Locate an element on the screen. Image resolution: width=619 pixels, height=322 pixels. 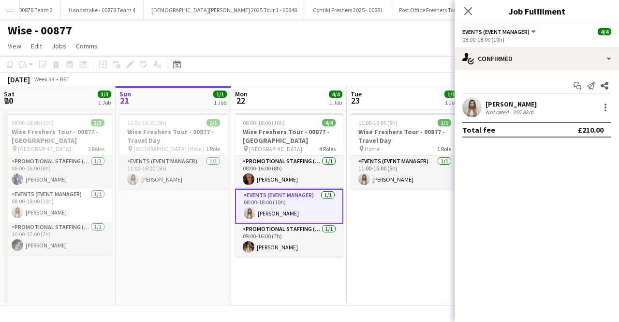
h3: Job Fulfilment is located at coordinates (537, 11).